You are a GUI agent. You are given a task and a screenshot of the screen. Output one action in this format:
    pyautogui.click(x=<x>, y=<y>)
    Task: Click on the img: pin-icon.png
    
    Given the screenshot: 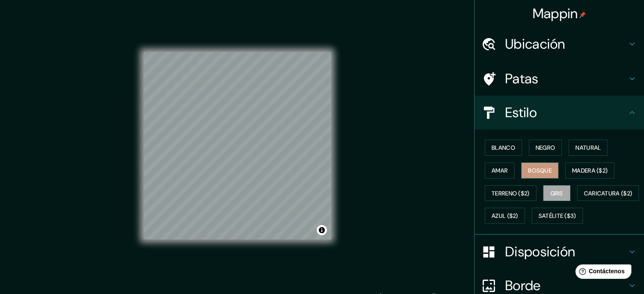 What is the action you would take?
    pyautogui.click(x=582, y=15)
    